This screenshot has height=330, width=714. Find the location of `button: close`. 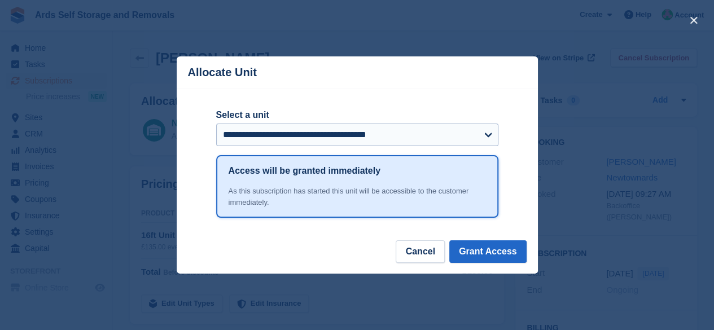

button: close is located at coordinates (693, 20).